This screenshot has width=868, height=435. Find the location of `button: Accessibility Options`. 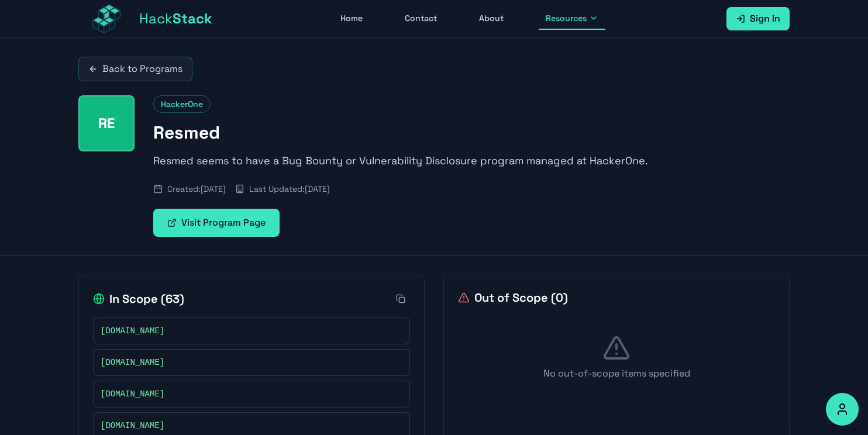

button: Accessibility Options is located at coordinates (842, 410).